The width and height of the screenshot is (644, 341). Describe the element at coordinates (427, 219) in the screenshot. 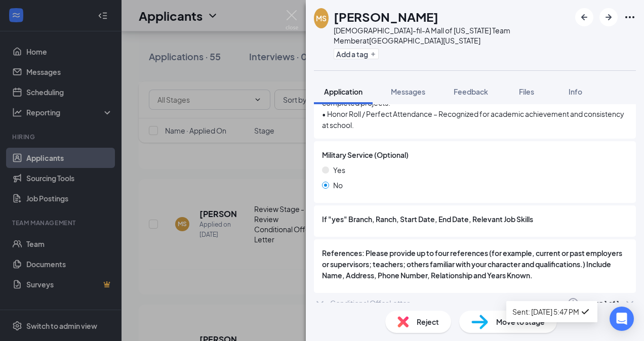

I see `span: If "yes" Branch, Ranch, Start Date, End Date, Relevant Job Skills` at that location.